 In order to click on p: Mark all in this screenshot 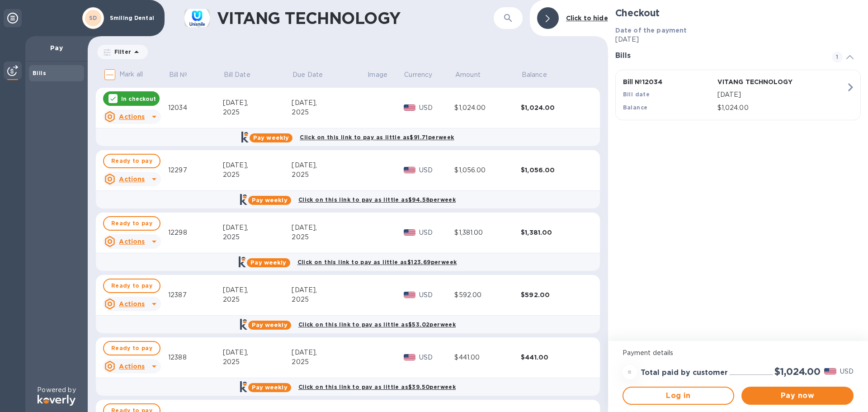, I will do `click(131, 74)`.